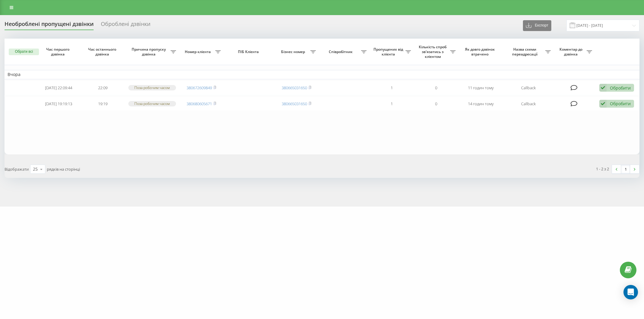  I want to click on td: 11 годин тому, so click(481, 88).